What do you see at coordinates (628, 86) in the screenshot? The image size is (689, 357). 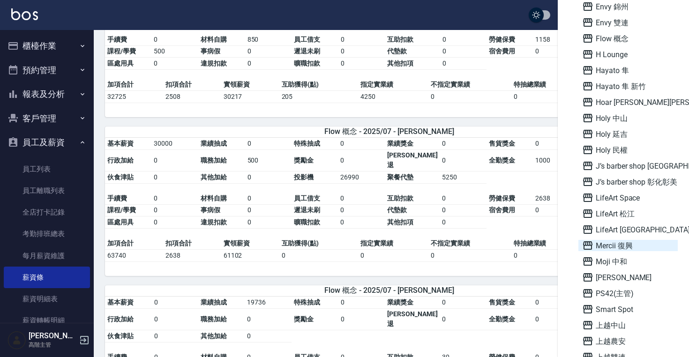 I see `span: Hayato 隼 新竹` at bounding box center [628, 86].